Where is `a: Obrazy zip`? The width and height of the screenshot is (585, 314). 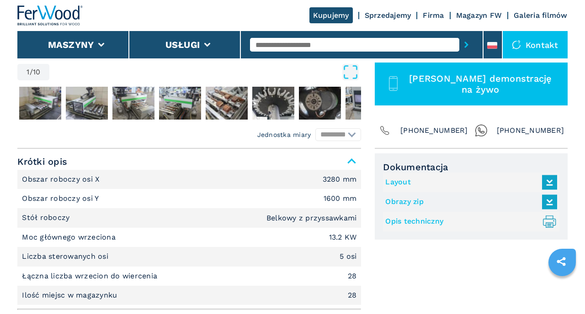 a: Obrazy zip is located at coordinates (468, 202).